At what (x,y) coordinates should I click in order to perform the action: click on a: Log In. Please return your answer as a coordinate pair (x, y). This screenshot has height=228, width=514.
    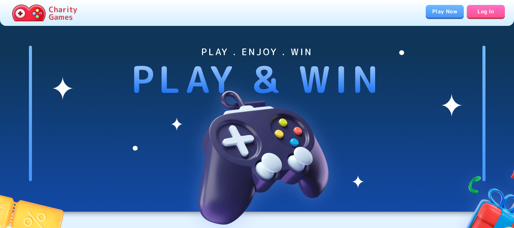
    Looking at the image, I should click on (485, 11).